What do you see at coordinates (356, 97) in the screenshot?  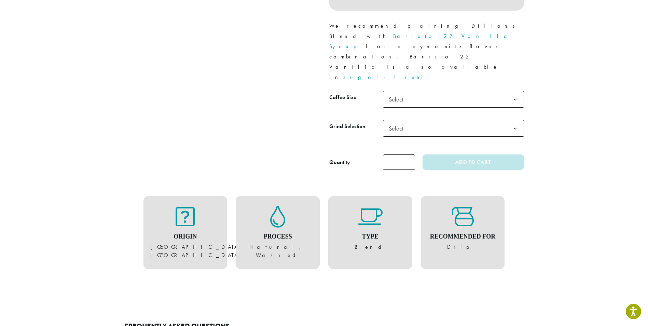 I see `label: Coffee Size` at bounding box center [356, 97].